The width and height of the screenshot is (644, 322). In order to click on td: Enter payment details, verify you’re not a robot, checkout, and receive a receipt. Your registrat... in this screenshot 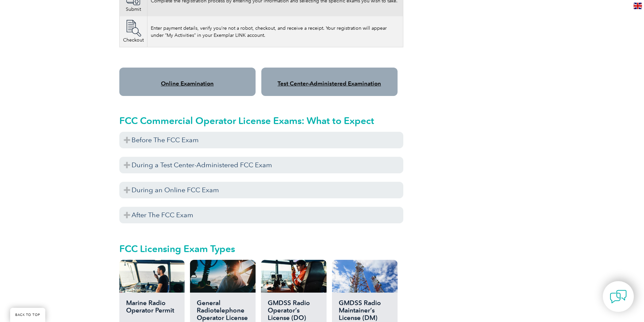, I will do `click(275, 32)`.